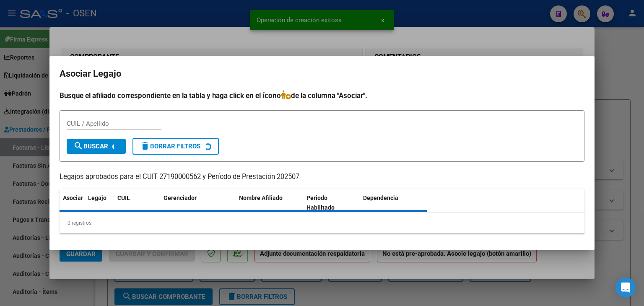 This screenshot has width=644, height=306. Describe the element at coordinates (331, 203) in the screenshot. I see `datatable-header-cell: Periodo Habilitado` at that location.